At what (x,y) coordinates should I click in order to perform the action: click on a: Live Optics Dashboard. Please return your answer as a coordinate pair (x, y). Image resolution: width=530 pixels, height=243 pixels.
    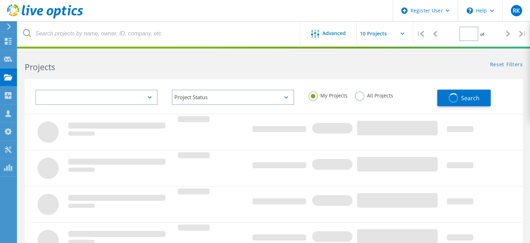
    Looking at the image, I should click on (45, 17).